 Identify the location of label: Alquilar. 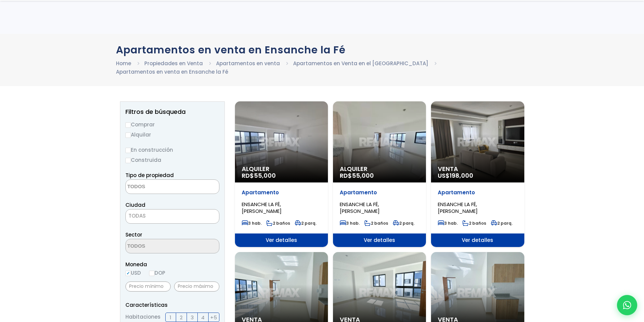
(172, 134).